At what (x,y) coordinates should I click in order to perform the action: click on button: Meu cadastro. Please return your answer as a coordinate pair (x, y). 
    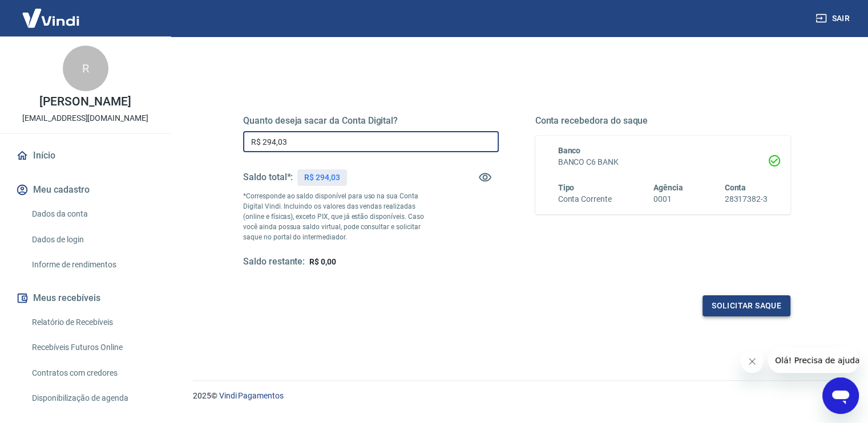
    Looking at the image, I should click on (85, 190).